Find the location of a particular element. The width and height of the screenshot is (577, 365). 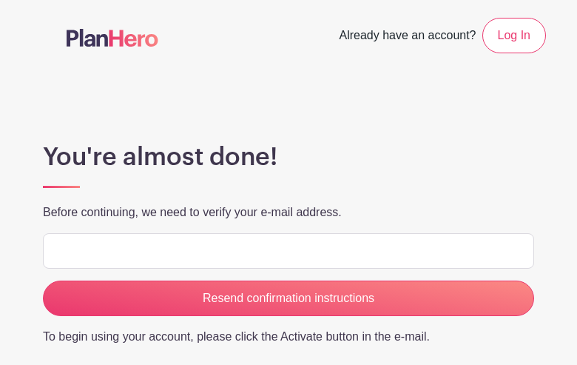

h1: You're almost done! is located at coordinates (288, 157).